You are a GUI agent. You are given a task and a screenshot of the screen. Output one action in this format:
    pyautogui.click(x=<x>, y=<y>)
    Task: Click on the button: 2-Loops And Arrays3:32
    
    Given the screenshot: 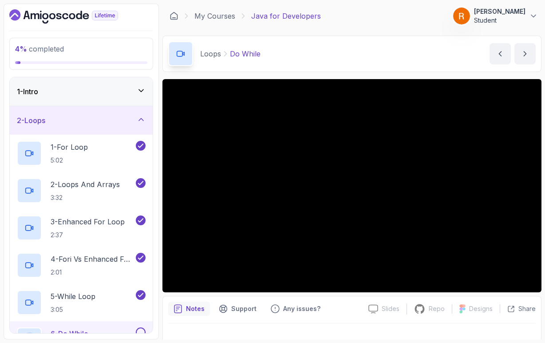 What is the action you would take?
    pyautogui.click(x=81, y=190)
    